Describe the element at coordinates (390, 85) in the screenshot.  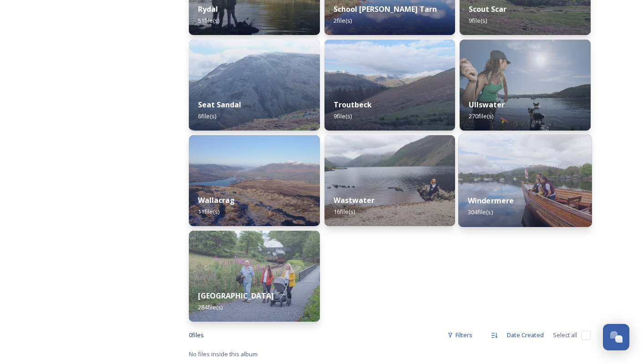
I see `img: P1060154.JPG` at that location.